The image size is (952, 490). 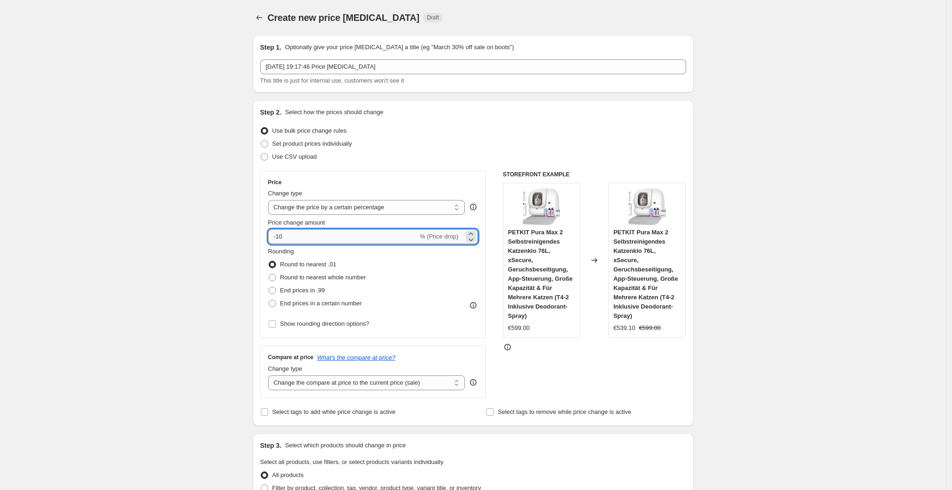 What do you see at coordinates (343, 237) in the screenshot?
I see `input: -15` at bounding box center [343, 237].